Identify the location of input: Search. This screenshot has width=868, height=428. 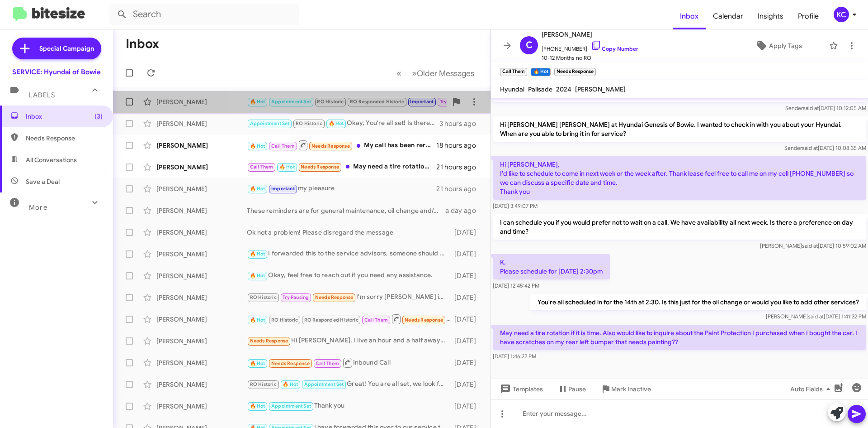
(205, 15).